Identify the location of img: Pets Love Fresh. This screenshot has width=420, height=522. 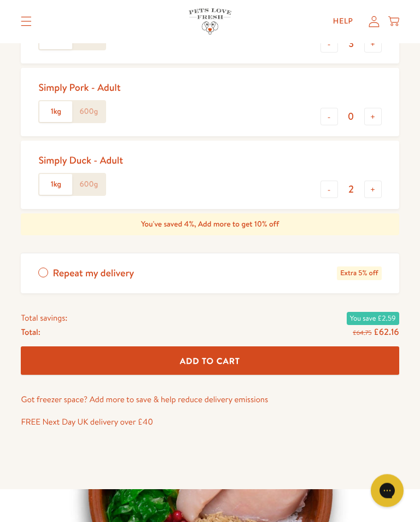
(210, 22).